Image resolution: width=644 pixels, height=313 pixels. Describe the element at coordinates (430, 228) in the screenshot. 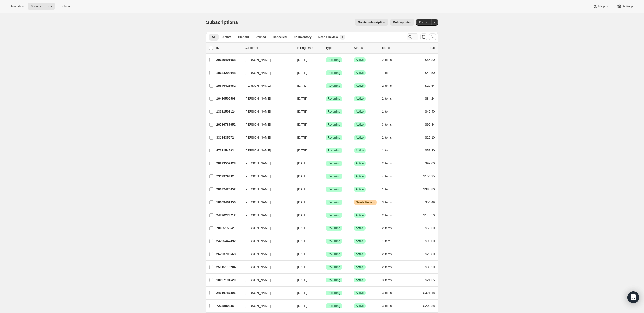

I see `span: $58.50` at that location.